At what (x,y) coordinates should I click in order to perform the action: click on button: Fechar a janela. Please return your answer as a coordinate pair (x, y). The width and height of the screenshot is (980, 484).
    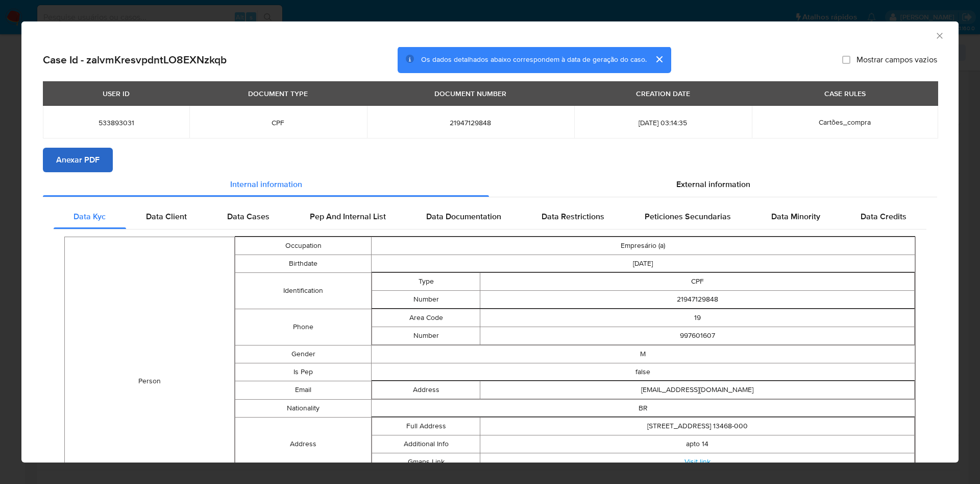
    Looking at the image, I should click on (940, 36).